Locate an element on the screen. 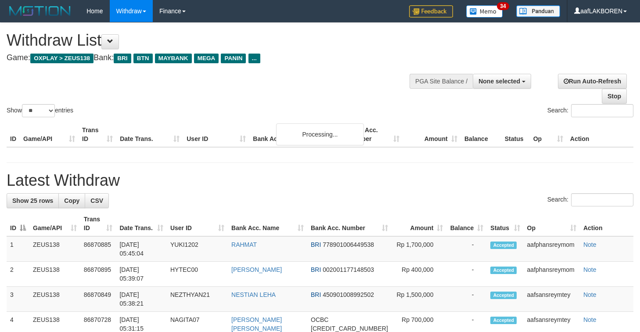 This screenshot has width=640, height=332. h1: Withdraw List is located at coordinates (212, 40).